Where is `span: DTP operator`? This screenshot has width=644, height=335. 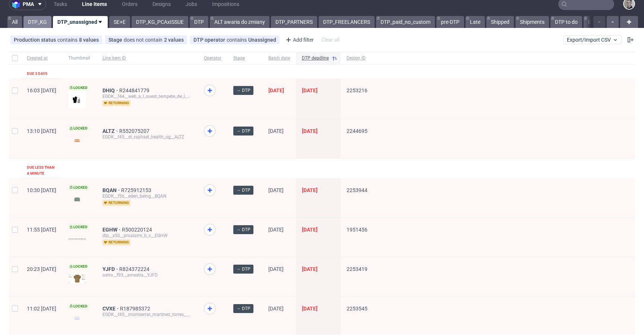 span: DTP operator is located at coordinates (210, 40).